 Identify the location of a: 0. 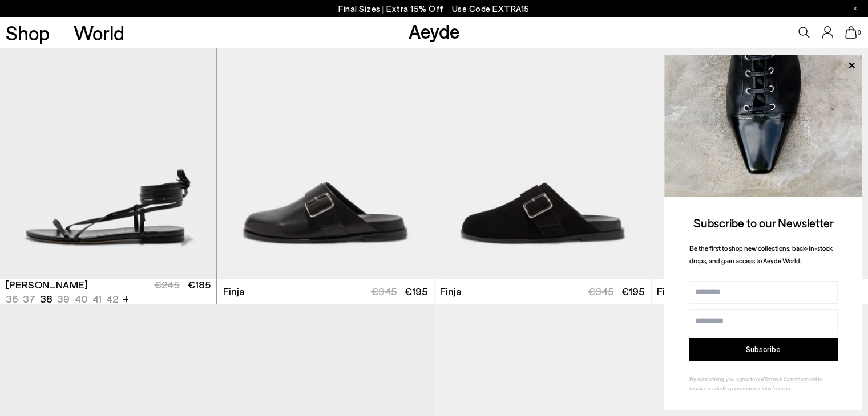
(851, 32).